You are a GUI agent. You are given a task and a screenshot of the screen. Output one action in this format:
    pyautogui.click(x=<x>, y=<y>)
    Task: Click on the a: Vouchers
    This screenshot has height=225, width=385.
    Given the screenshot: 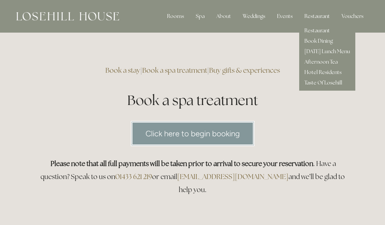 What is the action you would take?
    pyautogui.click(x=353, y=16)
    